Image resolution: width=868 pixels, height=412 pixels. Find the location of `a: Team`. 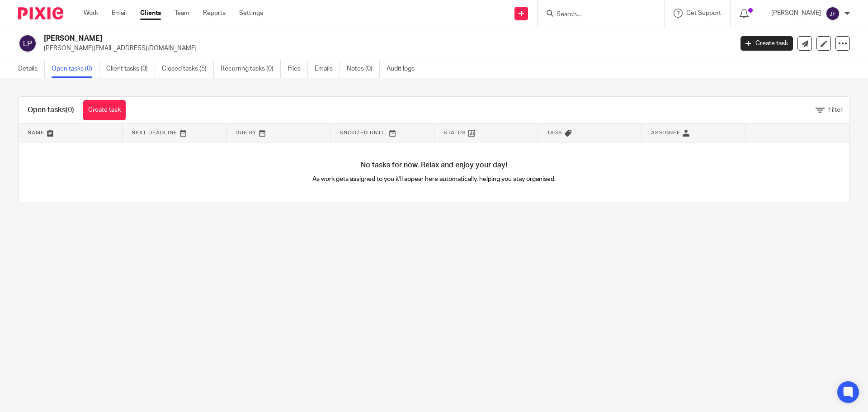

a: Team is located at coordinates (181, 13).